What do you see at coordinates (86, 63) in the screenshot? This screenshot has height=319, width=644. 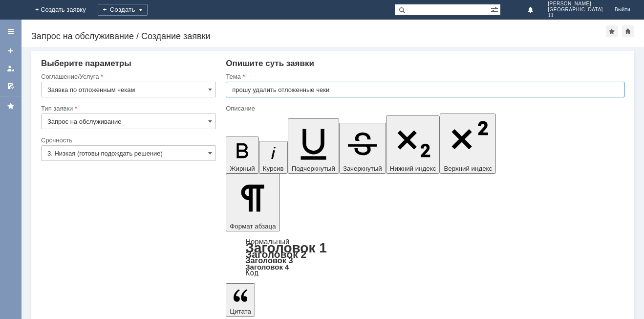 I see `span: Выберите параметры` at bounding box center [86, 63].